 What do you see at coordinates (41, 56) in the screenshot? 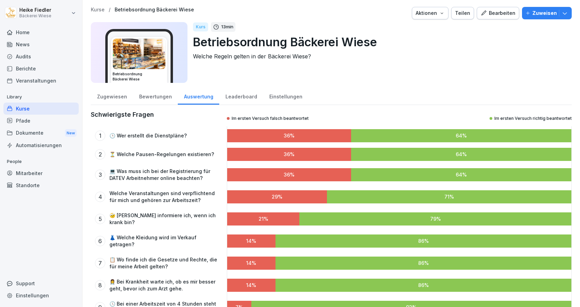
I see `a: Audits` at bounding box center [41, 56].